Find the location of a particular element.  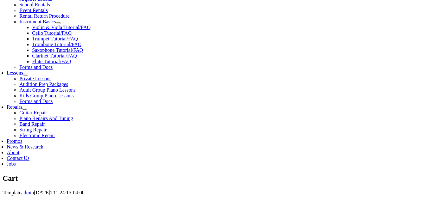

a: Promos is located at coordinates (14, 141).